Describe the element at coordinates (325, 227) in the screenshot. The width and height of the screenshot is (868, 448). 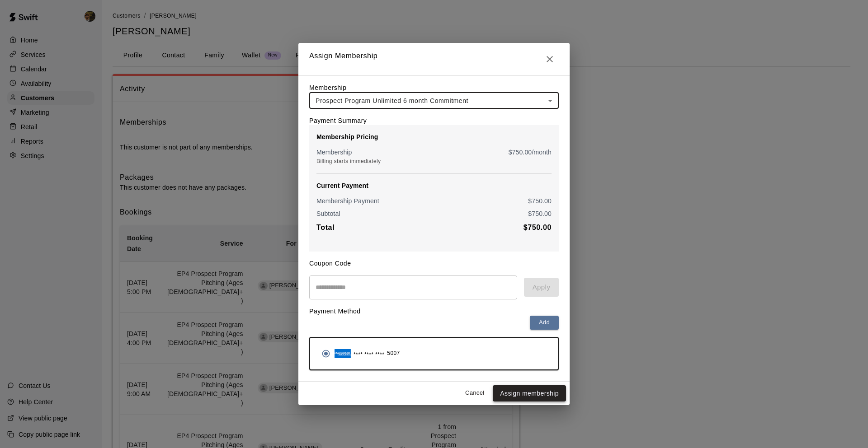
I see `b: Total` at that location.